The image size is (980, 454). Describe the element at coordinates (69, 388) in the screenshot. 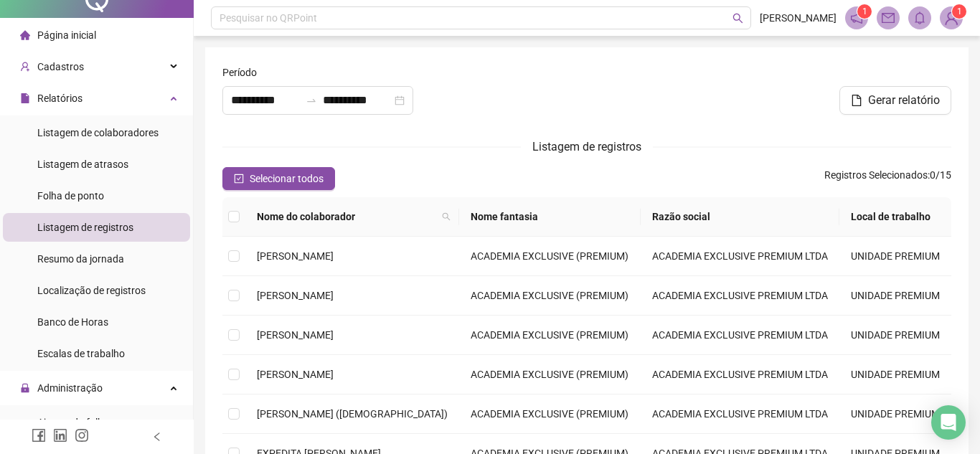

I see `span: Administração` at that location.